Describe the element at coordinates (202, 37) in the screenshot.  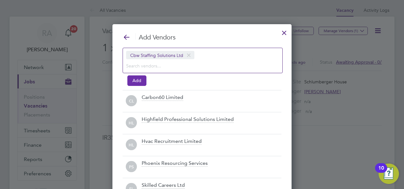
I see `h3: Add Vendors` at that location.